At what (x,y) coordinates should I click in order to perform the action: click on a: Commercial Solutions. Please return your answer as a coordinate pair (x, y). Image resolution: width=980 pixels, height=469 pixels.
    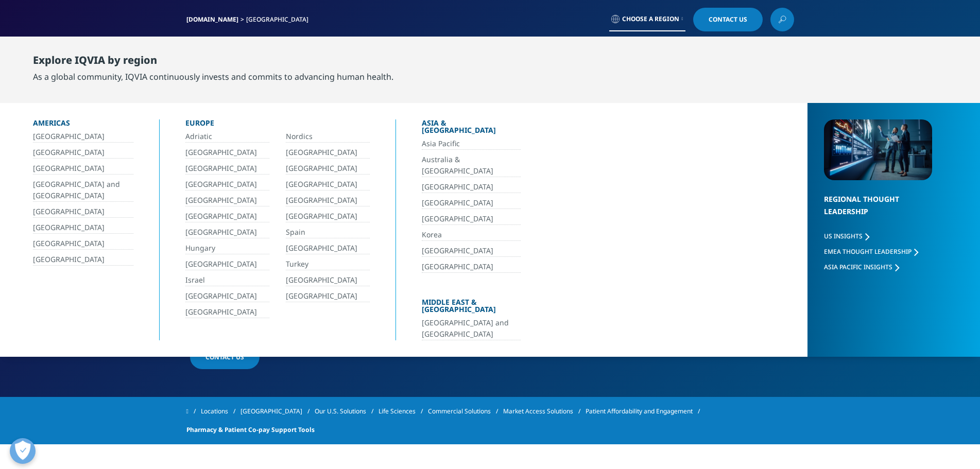
    Looking at the image, I should click on (466, 411).